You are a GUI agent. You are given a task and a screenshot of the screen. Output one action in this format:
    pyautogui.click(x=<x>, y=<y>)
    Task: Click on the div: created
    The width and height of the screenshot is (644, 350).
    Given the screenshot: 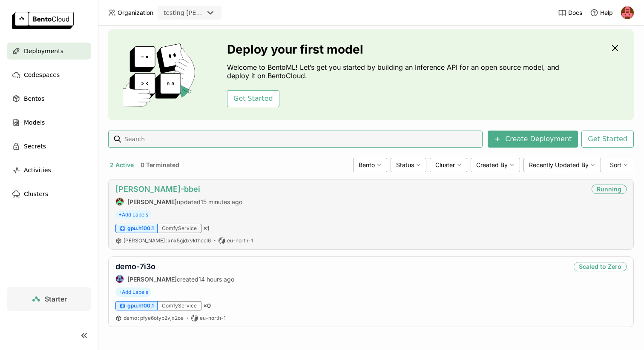 What is the action you would take?
    pyautogui.click(x=174, y=279)
    